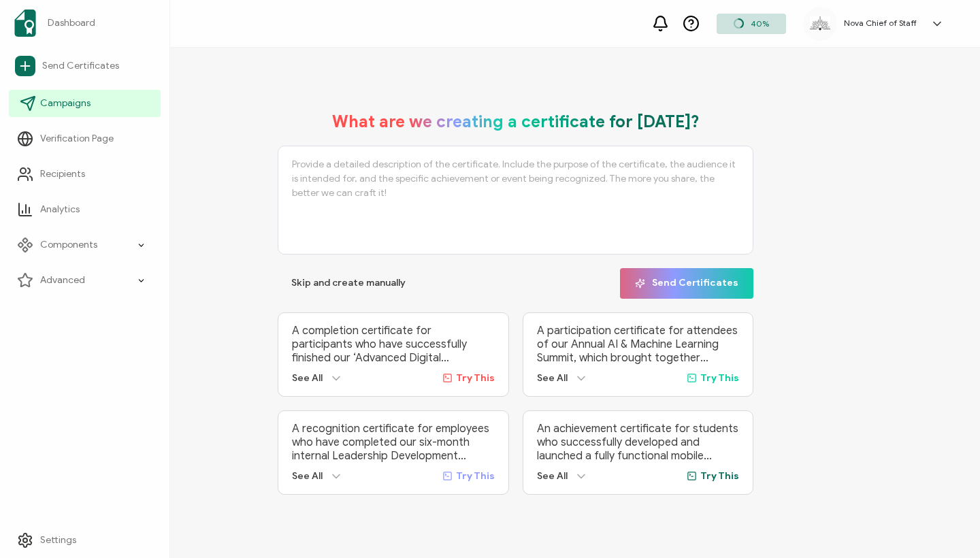 The width and height of the screenshot is (980, 558). Describe the element at coordinates (349, 283) in the screenshot. I see `span: Skip and create manually` at that location.